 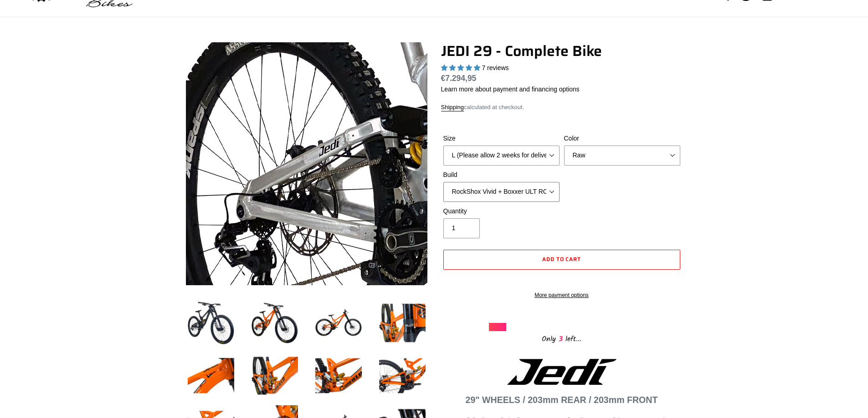 I want to click on label: Color, so click(x=622, y=138).